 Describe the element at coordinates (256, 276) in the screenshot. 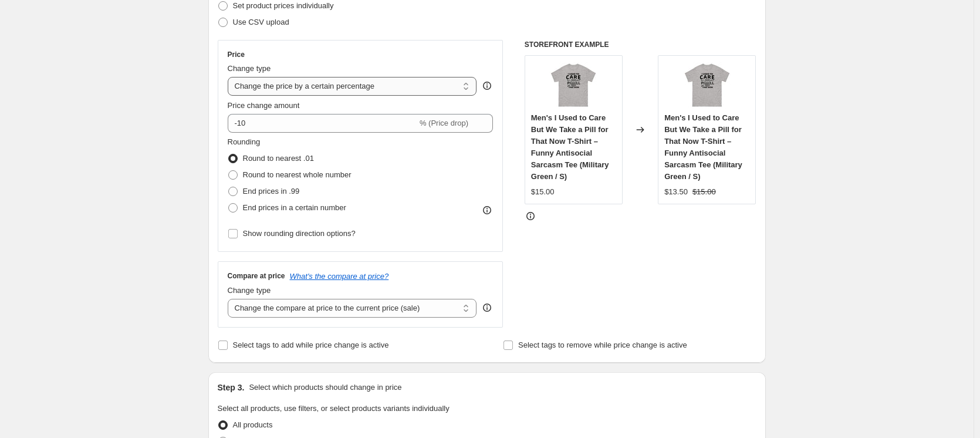

I see `h3: Compare at price` at that location.